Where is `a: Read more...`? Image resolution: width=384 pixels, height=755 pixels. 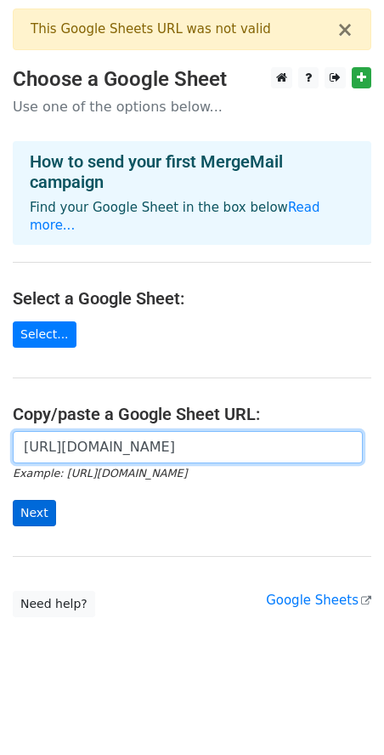
a: Read more... is located at coordinates (175, 216).